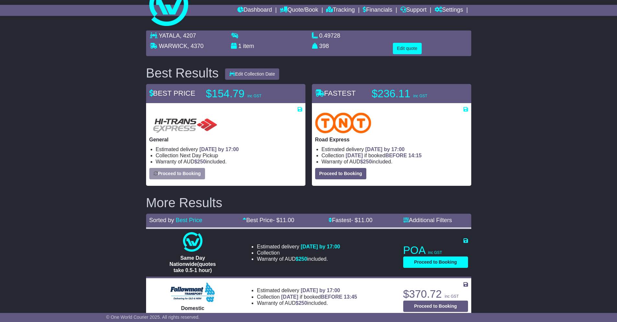  What do you see at coordinates (252, 74) in the screenshot?
I see `button: Edit Collection Date` at bounding box center [252, 74].